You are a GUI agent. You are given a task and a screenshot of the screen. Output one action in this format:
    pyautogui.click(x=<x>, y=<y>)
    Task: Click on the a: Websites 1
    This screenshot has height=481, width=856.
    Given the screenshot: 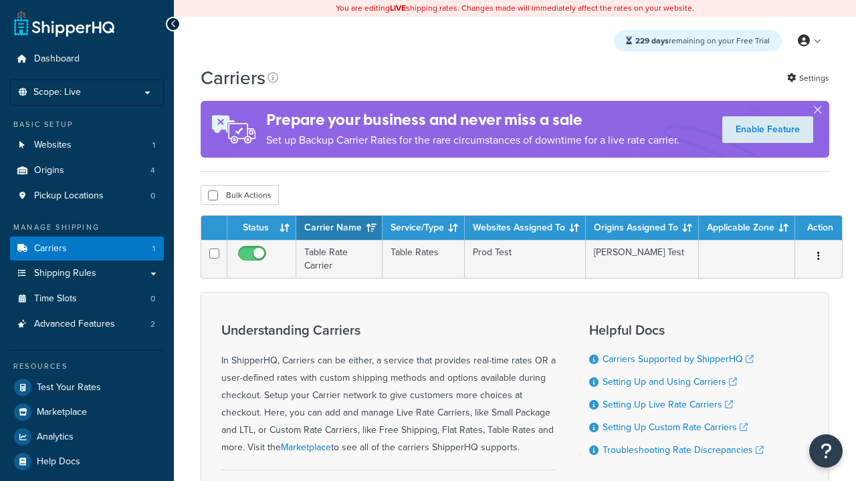 What is the action you would take?
    pyautogui.click(x=87, y=145)
    